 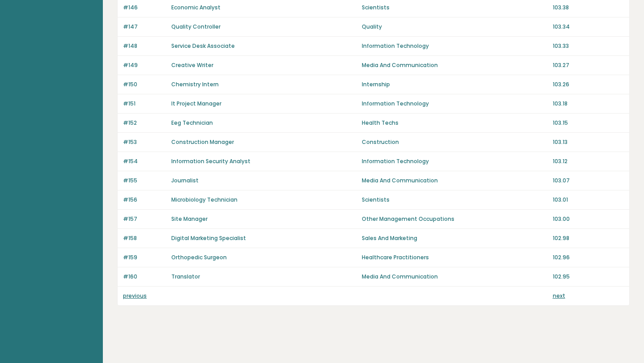 I want to click on p: 102.96, so click(x=588, y=258).